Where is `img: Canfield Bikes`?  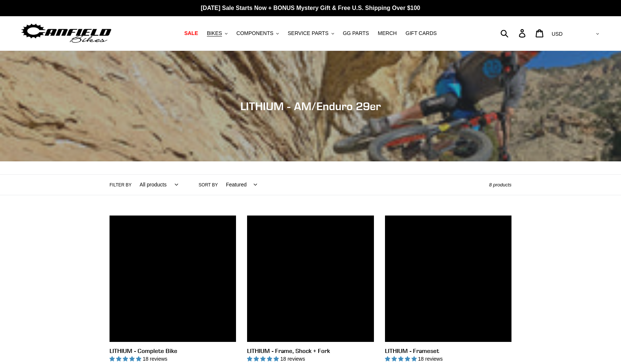 img: Canfield Bikes is located at coordinates (66, 33).